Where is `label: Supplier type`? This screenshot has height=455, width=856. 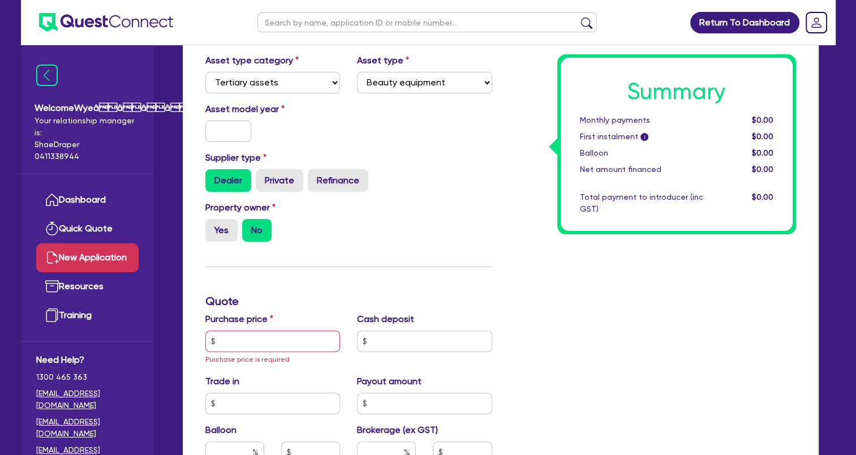 label: Supplier type is located at coordinates (236, 158).